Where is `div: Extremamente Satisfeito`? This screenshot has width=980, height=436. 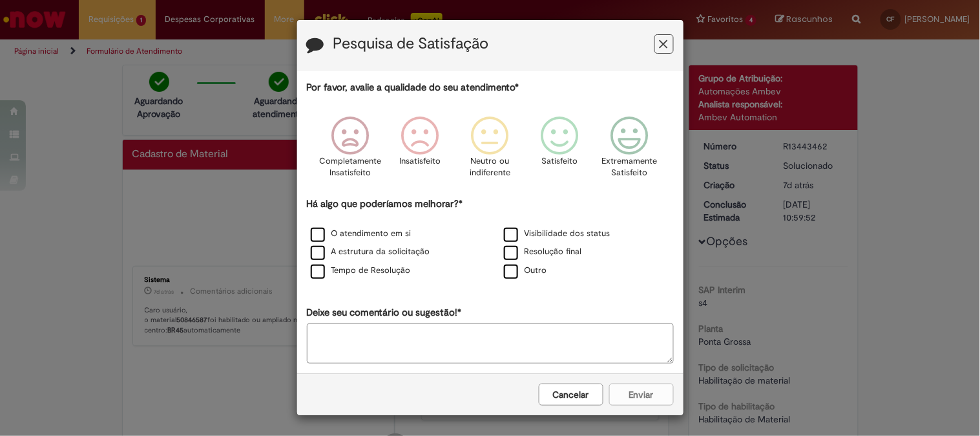 div: Extremamente Satisfeito is located at coordinates (630, 150).